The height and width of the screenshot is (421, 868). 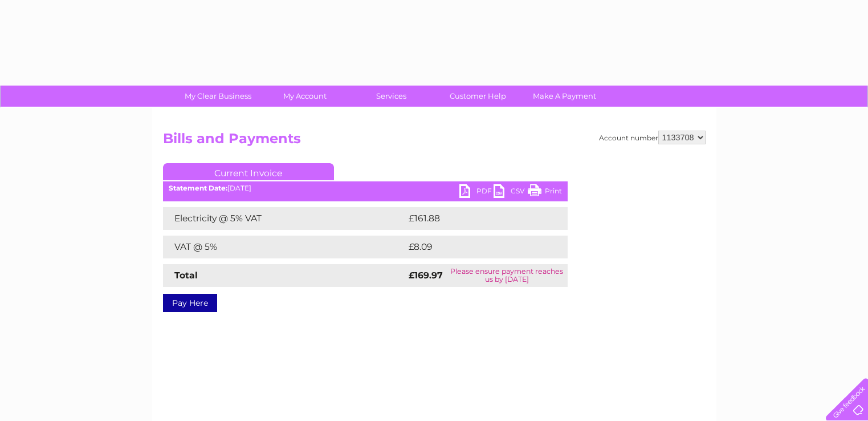 What do you see at coordinates (304, 96) in the screenshot?
I see `a: My Account` at bounding box center [304, 96].